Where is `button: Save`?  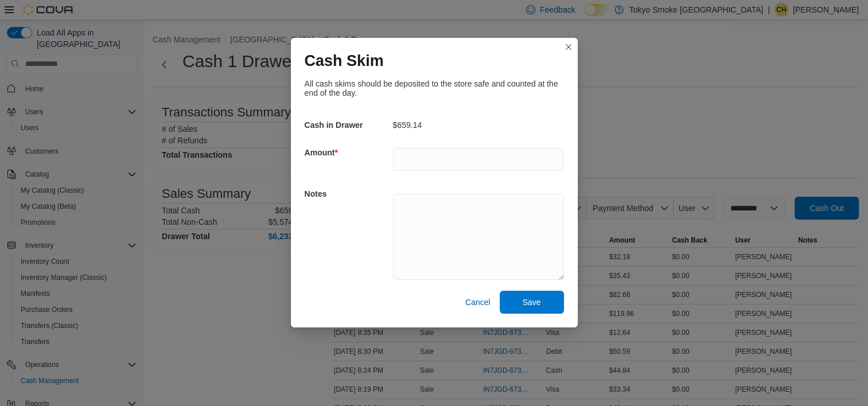 button: Save is located at coordinates (532, 302).